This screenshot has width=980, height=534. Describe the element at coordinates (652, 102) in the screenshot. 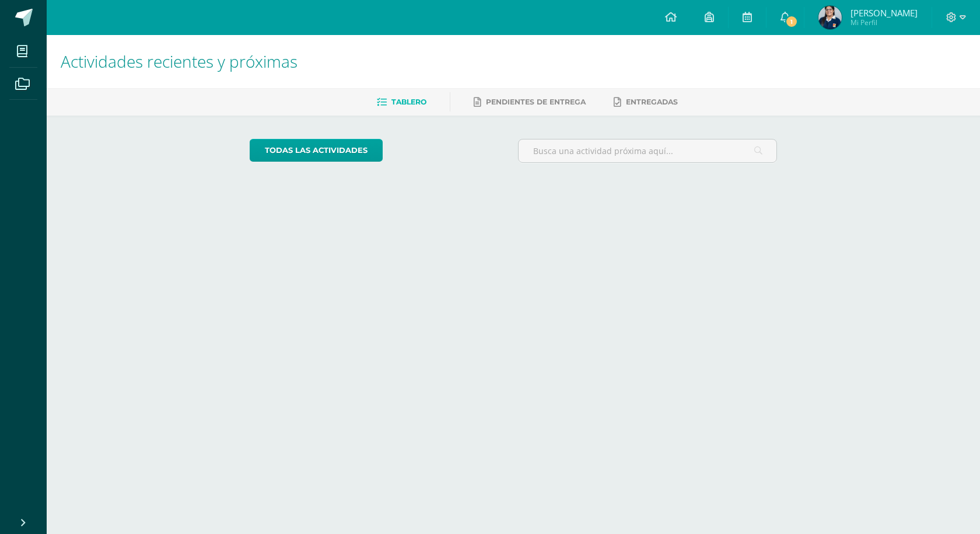

I see `span: Entregadas` at that location.